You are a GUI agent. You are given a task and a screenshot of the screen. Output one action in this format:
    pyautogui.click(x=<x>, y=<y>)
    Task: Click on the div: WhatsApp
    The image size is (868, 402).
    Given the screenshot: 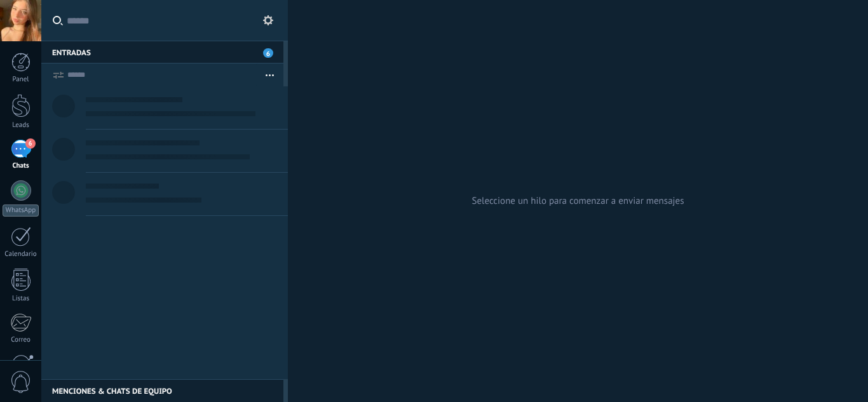 What is the action you would take?
    pyautogui.click(x=20, y=210)
    